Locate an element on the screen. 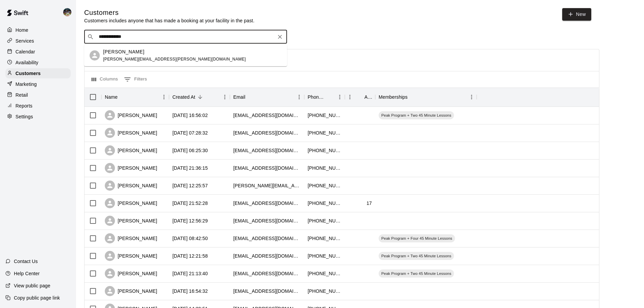 This screenshot has height=308, width=644. div: nbrilz@mt.gov is located at coordinates (267, 238).